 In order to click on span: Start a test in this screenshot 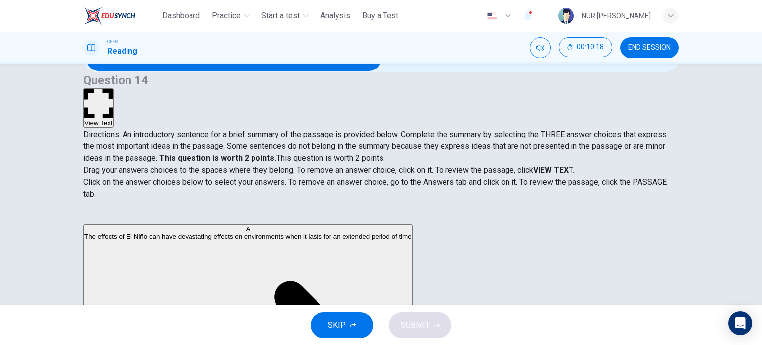, I will do `click(280, 16)`.